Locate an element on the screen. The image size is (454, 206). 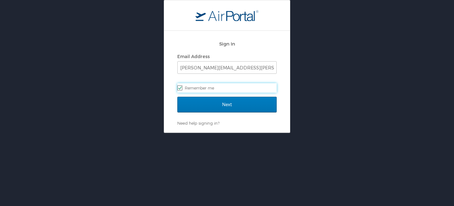
img: logo is located at coordinates (227, 15).